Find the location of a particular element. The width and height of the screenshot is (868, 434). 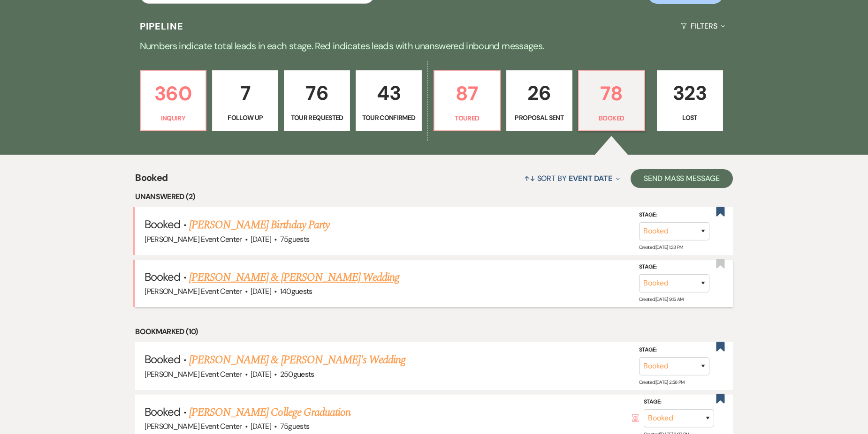

h3: Pipeline is located at coordinates (162, 26).